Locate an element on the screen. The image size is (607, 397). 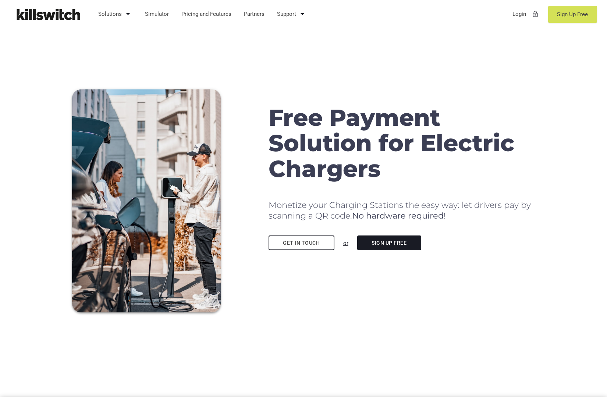
a: Simulator is located at coordinates (157, 14).